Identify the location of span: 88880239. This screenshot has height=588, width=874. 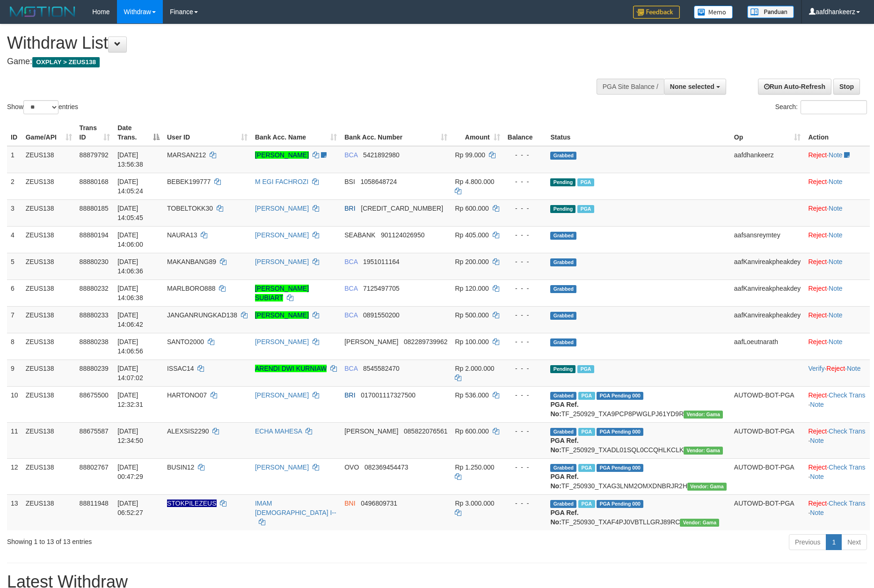
(94, 369).